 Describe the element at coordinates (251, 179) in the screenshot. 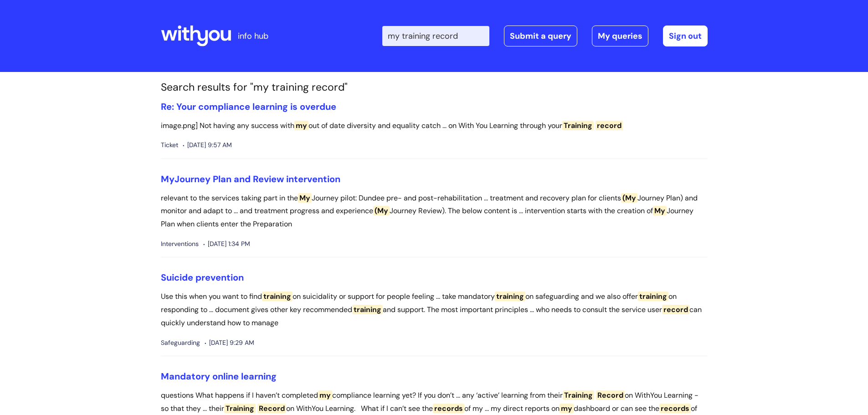

I see `a: MyJourney Plan and Review intervention` at that location.